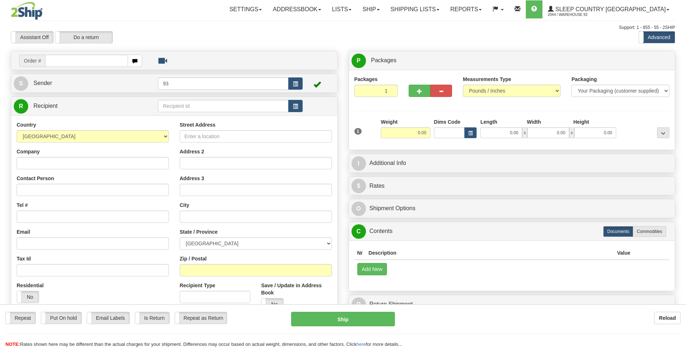 The height and width of the screenshot is (348, 686). Describe the element at coordinates (45, 106) in the screenshot. I see `span: Recipient` at that location.